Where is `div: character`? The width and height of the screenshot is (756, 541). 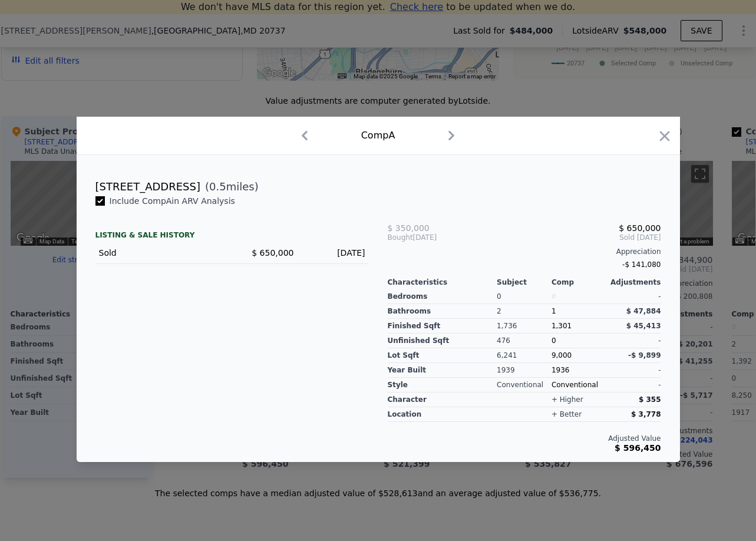 div: character is located at coordinates (443, 400).